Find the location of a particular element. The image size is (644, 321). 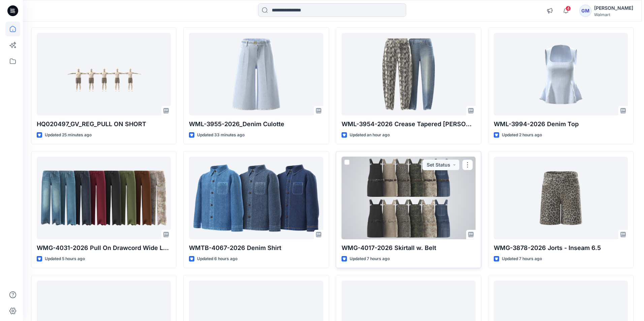

p: HQ020497_GV_REG_PULL ON SHORT is located at coordinates (101, 124).